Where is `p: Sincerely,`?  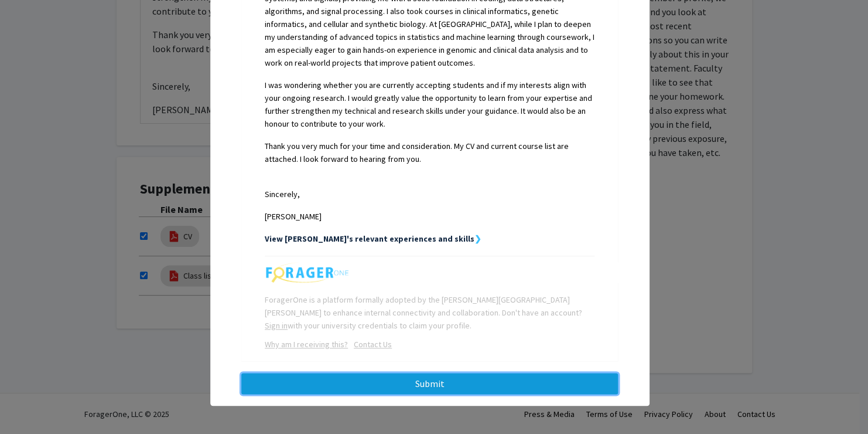 p: Sincerely, is located at coordinates (430, 194).